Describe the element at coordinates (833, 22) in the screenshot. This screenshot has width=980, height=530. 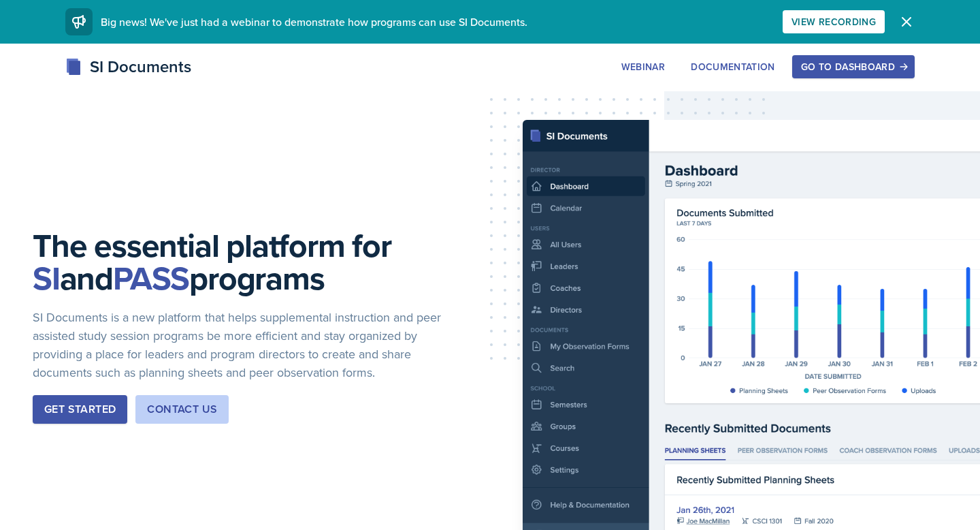
I see `div: View Recording` at that location.